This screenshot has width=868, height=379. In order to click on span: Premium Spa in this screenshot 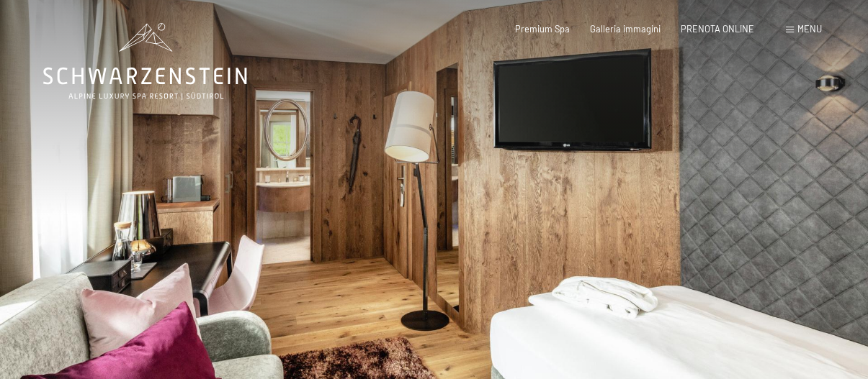, I will do `click(543, 29)`.